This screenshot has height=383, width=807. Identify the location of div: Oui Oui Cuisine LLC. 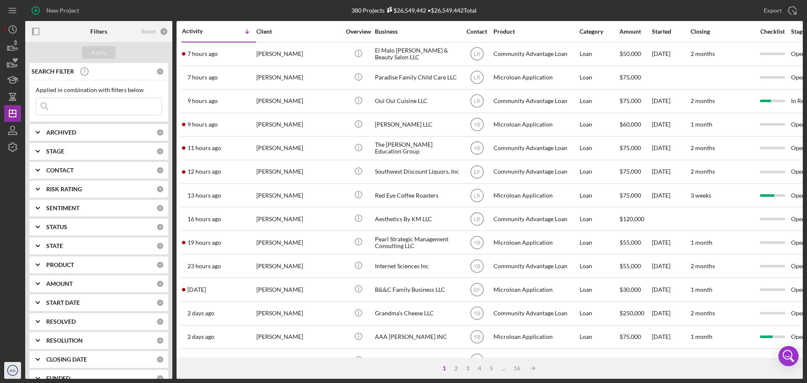
(417, 101).